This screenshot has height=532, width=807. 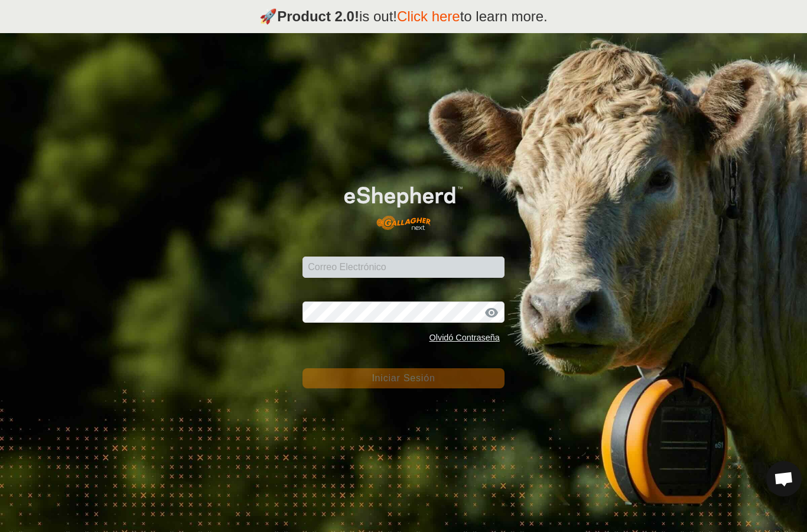 I want to click on strong: Product 2.0!, so click(x=318, y=16).